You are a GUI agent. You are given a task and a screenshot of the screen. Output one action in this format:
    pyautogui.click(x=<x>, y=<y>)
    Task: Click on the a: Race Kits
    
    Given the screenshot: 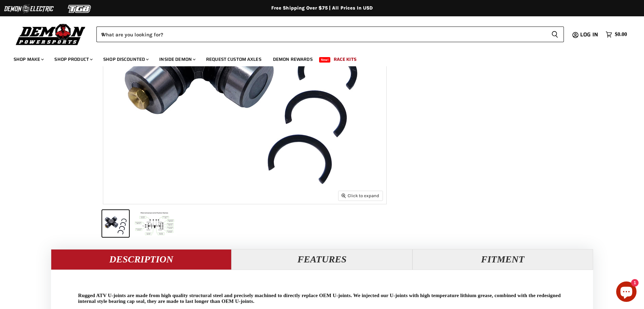 What is the action you would take?
    pyautogui.click(x=345, y=59)
    